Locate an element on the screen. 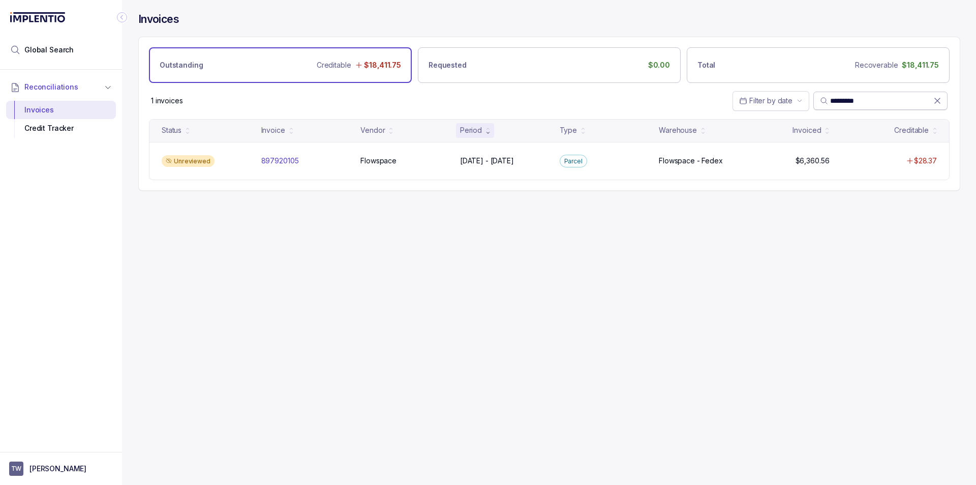  p: Requested is located at coordinates (447, 65).